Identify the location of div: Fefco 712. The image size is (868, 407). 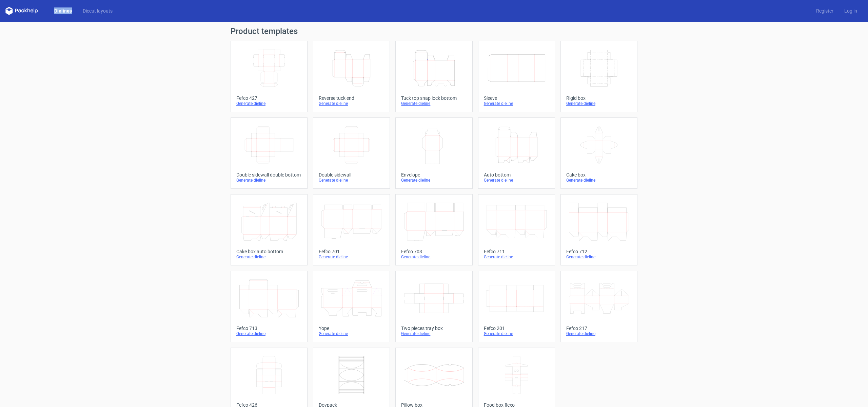
(599, 252).